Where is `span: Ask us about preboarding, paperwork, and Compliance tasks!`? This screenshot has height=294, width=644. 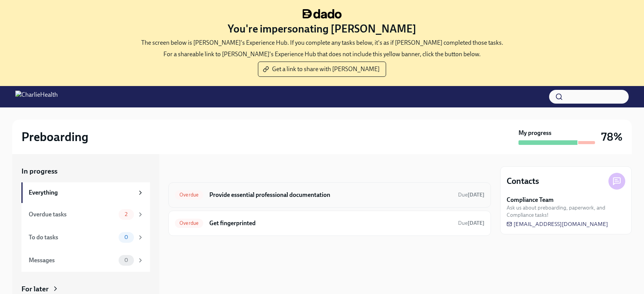
span: Ask us about preboarding, paperwork, and Compliance tasks! is located at coordinates (566, 211).